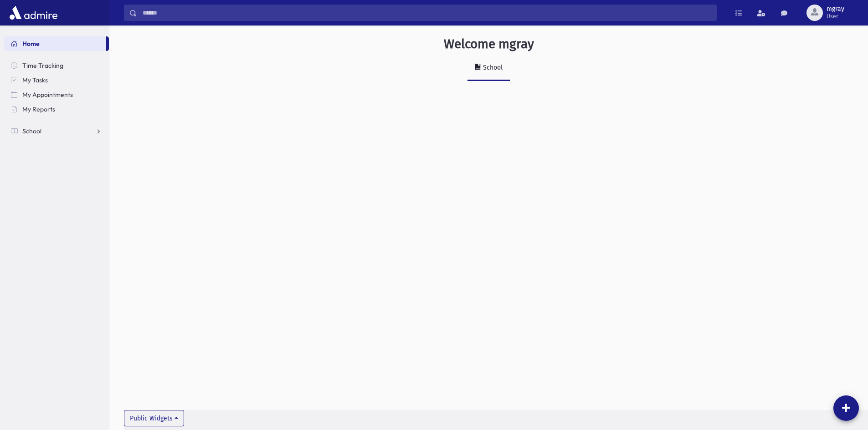 Image resolution: width=868 pixels, height=430 pixels. What do you see at coordinates (31, 44) in the screenshot?
I see `span: Home` at bounding box center [31, 44].